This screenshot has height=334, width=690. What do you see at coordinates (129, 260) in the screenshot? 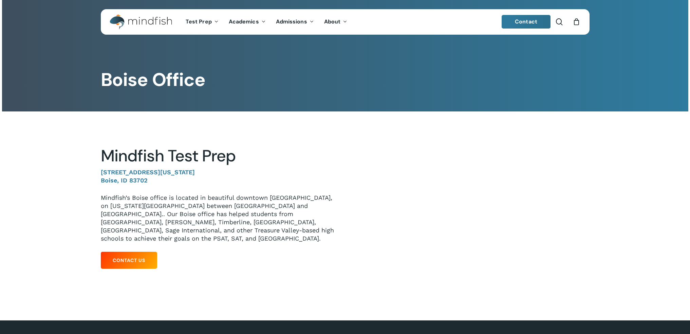
I see `span: Contact Us` at bounding box center [129, 260].